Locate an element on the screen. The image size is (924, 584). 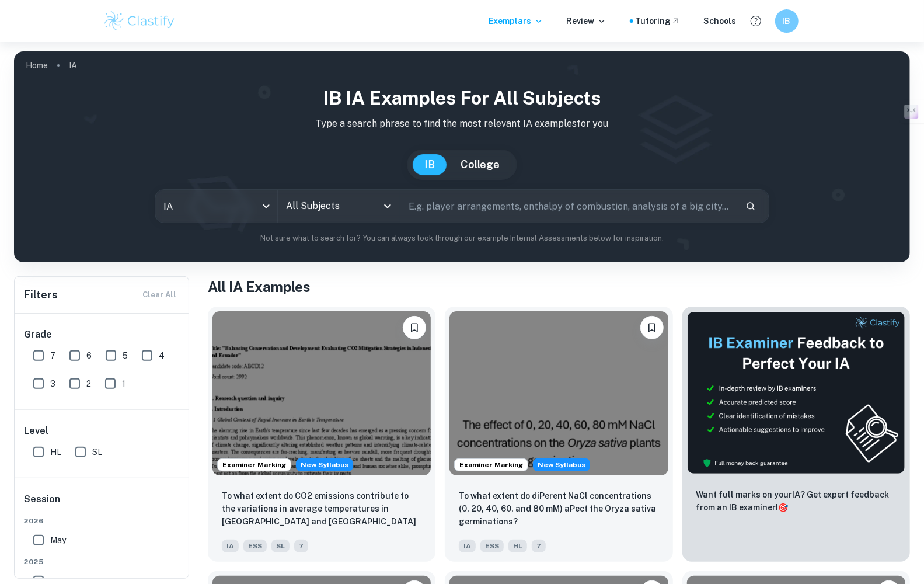
h6: Grade is located at coordinates (102, 334).